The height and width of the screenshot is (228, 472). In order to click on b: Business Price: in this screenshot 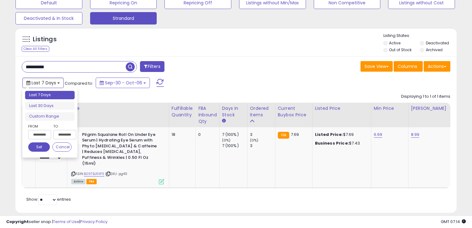, I will do `click(332, 143)`.